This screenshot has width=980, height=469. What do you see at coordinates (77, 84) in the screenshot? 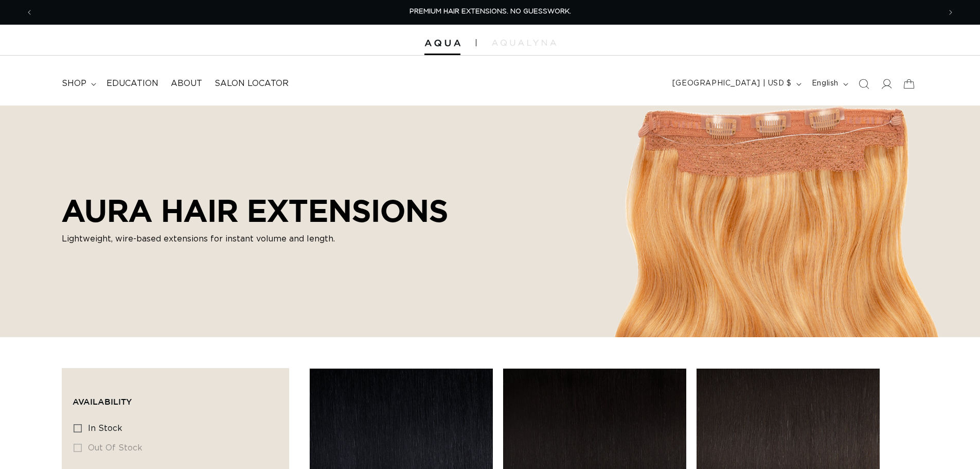
I see `summary: shop` at bounding box center [77, 84].